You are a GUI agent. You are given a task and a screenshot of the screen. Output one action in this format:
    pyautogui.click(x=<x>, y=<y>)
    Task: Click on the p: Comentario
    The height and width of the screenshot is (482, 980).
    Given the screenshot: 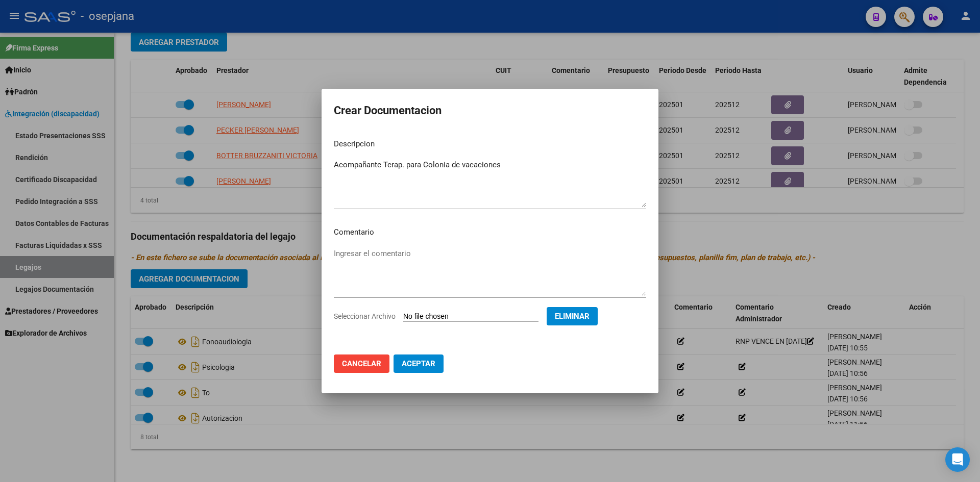 What is the action you would take?
    pyautogui.click(x=490, y=232)
    